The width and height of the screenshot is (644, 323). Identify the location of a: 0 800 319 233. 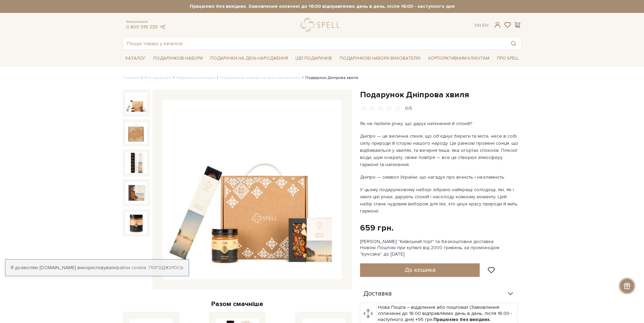
(142, 27).